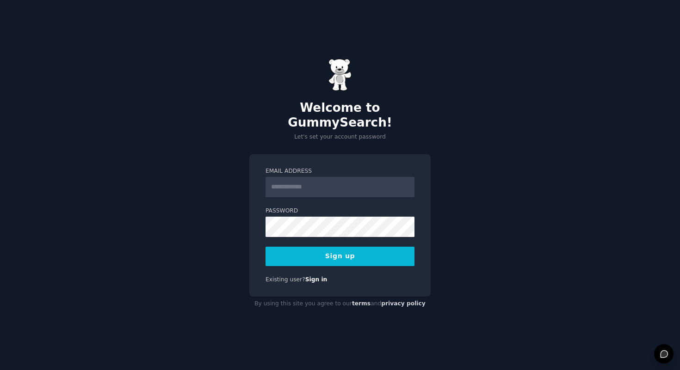 This screenshot has width=680, height=370. I want to click on span: Existing user?, so click(285, 280).